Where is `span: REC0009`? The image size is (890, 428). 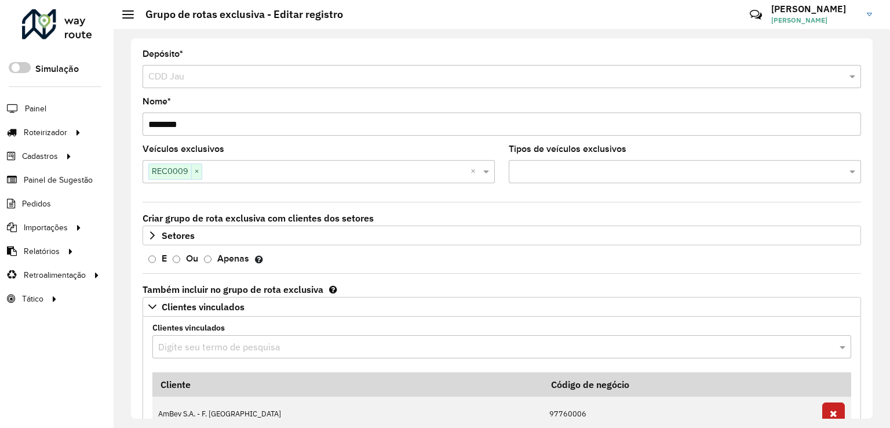
span: REC0009 is located at coordinates (170, 171).